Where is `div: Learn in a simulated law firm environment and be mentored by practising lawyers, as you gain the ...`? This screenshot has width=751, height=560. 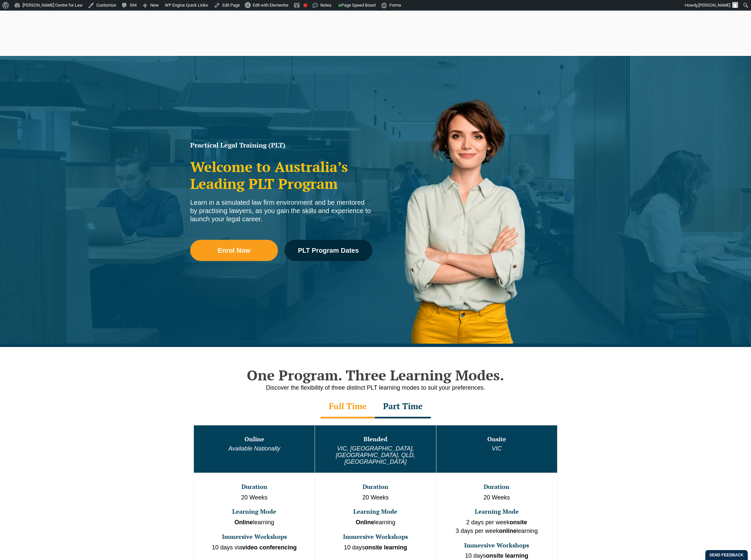
div: Learn in a simulated law firm environment and be mentored by practising lawyers, as you gain the ... is located at coordinates (281, 211).